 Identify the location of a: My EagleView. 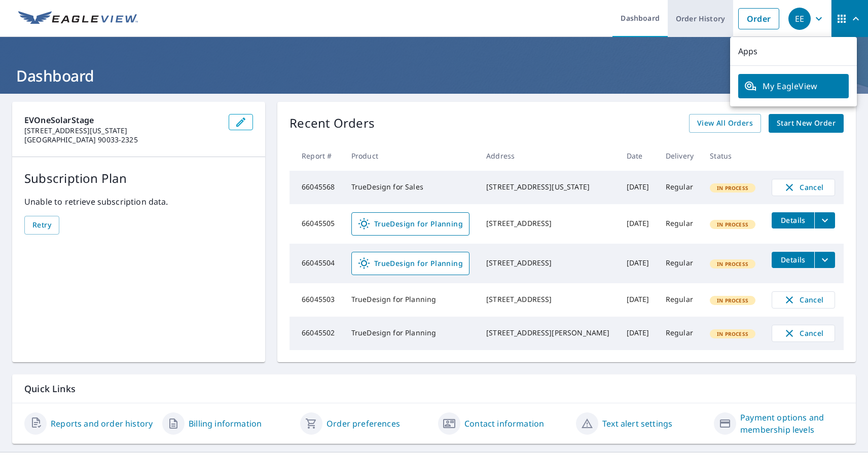
(793, 86).